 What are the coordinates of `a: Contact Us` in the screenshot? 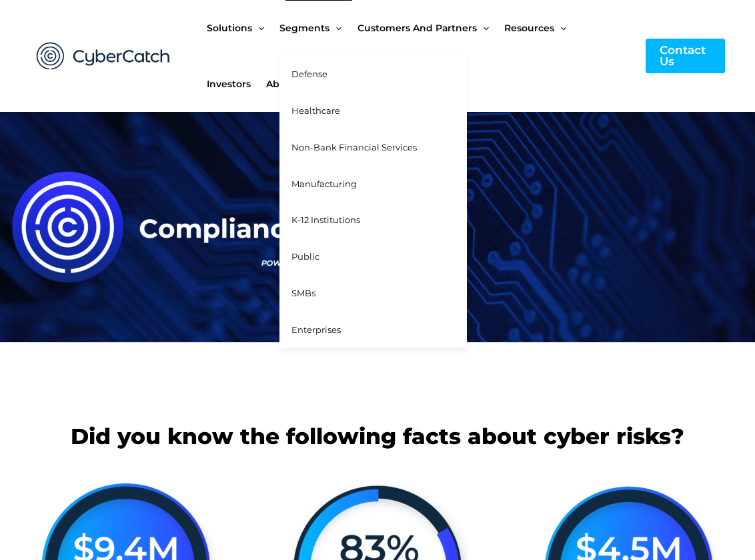 It's located at (685, 56).